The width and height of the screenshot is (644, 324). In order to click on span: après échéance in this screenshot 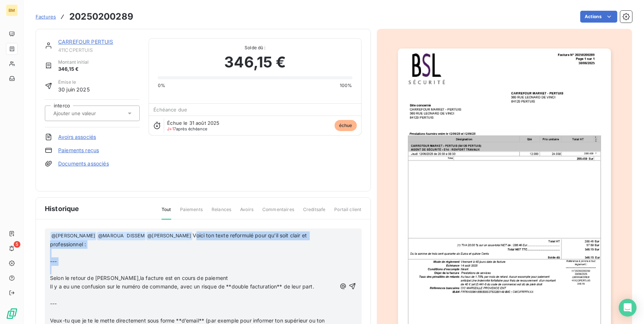, I will do `click(187, 129)`.